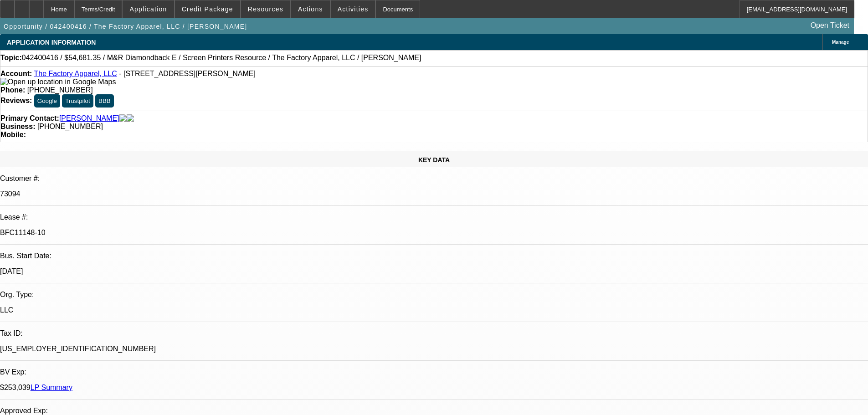 This screenshot has height=415, width=868. What do you see at coordinates (51, 42) in the screenshot?
I see `span: APPLICATION INFORMATION` at bounding box center [51, 42].